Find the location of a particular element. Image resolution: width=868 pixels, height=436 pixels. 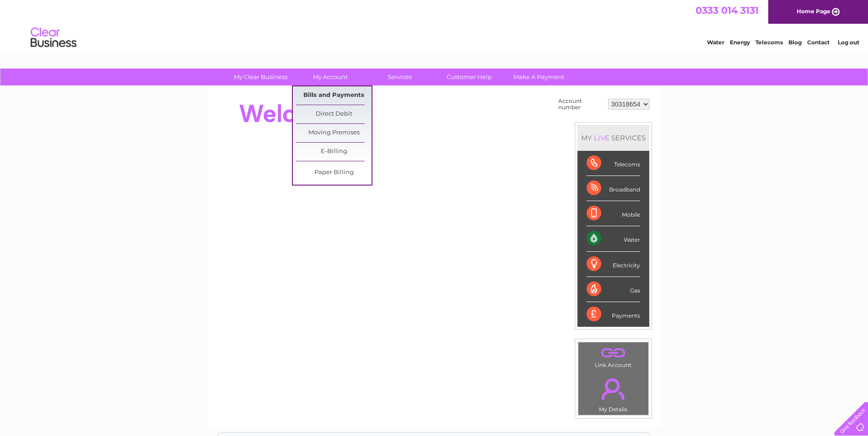

a: Direct Debit is located at coordinates (334, 114).